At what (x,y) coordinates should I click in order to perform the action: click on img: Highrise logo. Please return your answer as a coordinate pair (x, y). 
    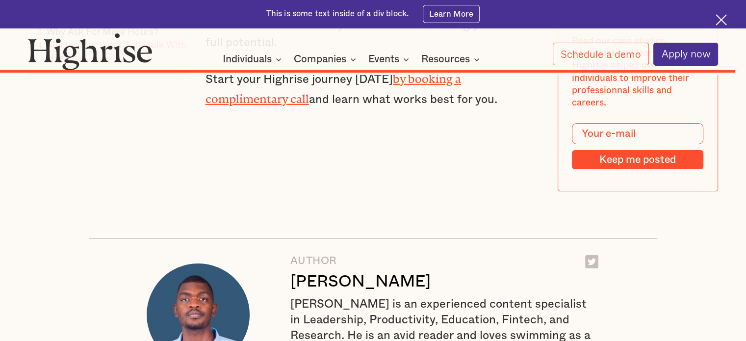
    Looking at the image, I should click on (90, 51).